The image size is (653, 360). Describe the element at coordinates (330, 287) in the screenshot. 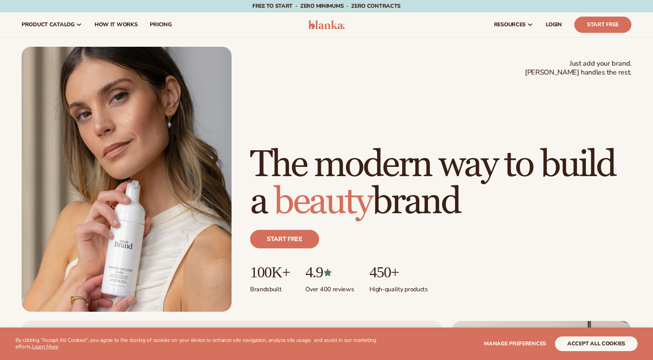

I see `p: Over 400 reviews` at that location.